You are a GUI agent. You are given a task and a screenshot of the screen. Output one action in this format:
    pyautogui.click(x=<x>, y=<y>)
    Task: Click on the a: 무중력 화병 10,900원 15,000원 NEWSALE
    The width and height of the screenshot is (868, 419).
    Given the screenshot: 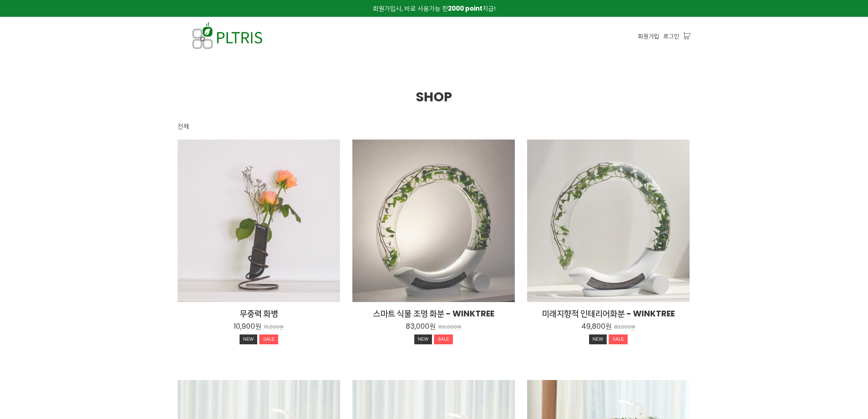 What is the action you would take?
    pyautogui.click(x=259, y=327)
    